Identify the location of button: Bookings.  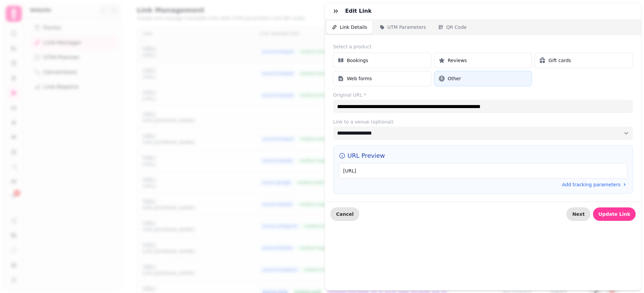
(382, 60).